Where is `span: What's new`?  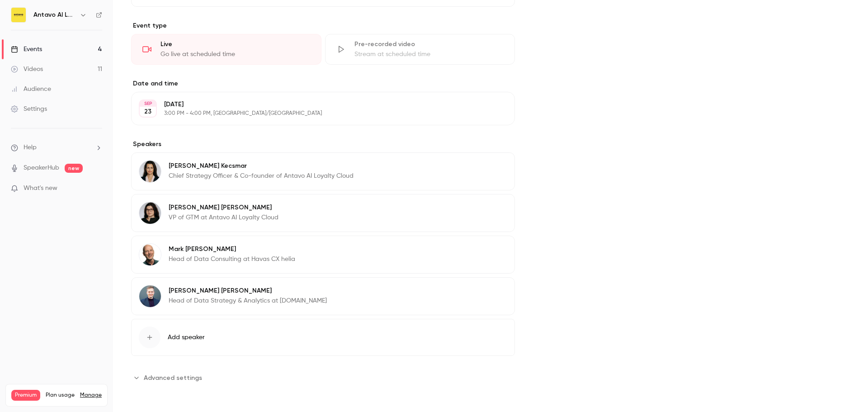
span: What's new is located at coordinates (40, 188).